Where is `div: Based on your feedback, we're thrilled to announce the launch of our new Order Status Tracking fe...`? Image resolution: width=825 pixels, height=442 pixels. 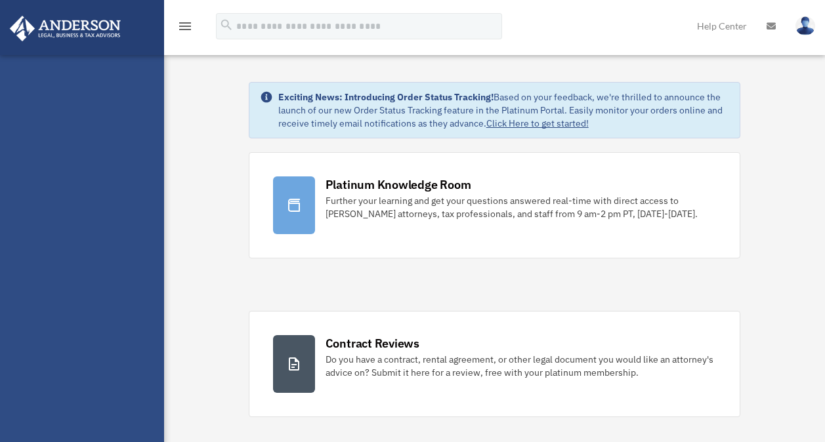 div: Based on your feedback, we're thrilled to announce the launch of our new Order Status Tracking fe... is located at coordinates (504, 110).